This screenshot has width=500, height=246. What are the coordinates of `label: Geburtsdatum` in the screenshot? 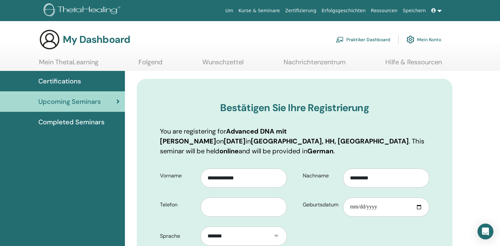 It's located at (320, 205).